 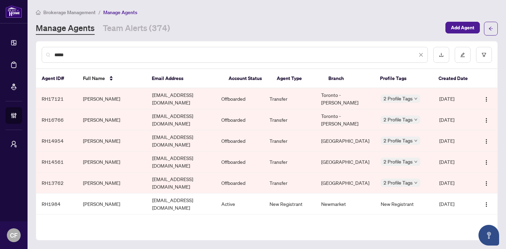 What do you see at coordinates (14, 11) in the screenshot?
I see `img: logo` at bounding box center [14, 11].